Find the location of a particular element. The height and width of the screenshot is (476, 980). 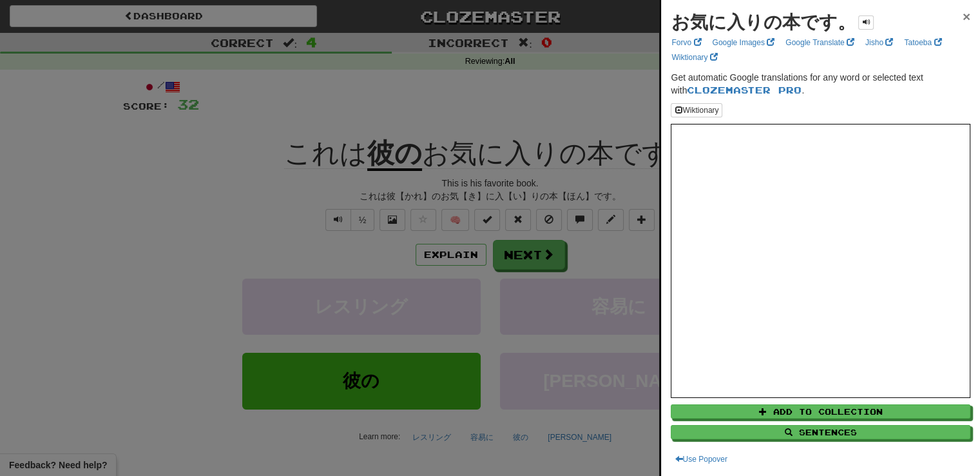

strong: お気に入りの本です。 is located at coordinates (763, 22).